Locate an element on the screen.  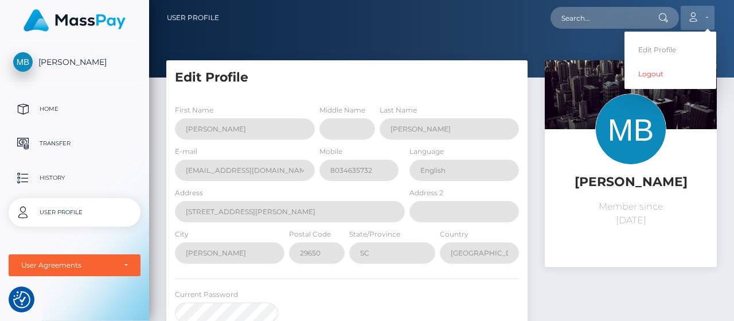
label: Language is located at coordinates (427, 151).